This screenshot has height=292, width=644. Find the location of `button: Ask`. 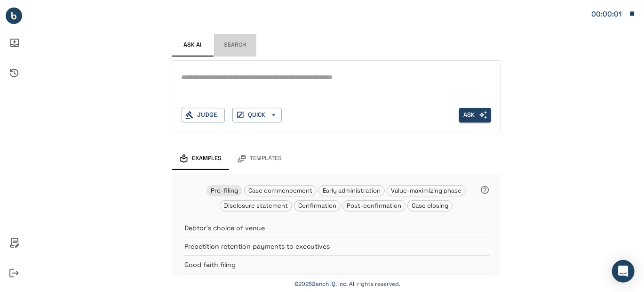

button: Ask is located at coordinates (475, 115).